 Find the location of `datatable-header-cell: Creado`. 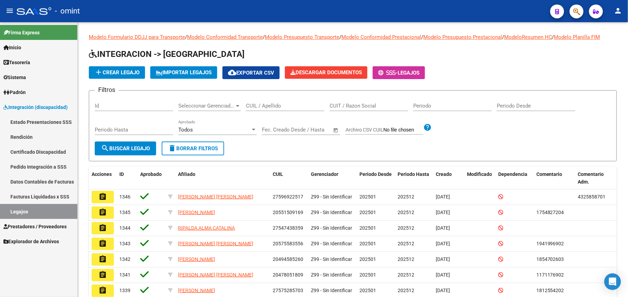

datatable-header-cell: Creado is located at coordinates (448, 178).